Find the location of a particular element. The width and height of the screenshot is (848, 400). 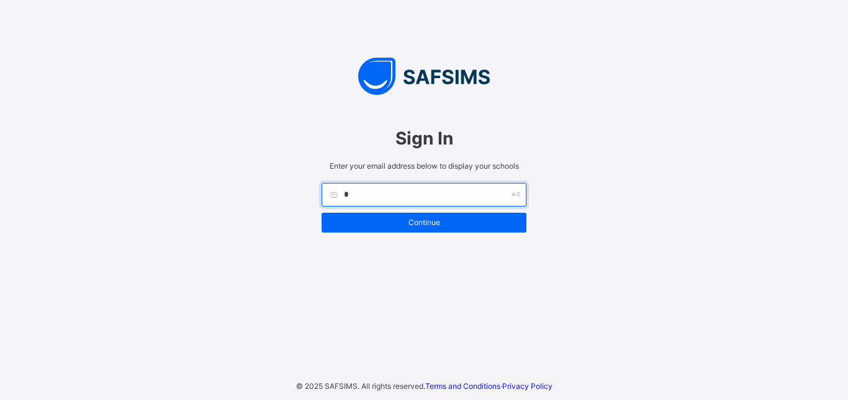

span: Continue is located at coordinates (424, 222).